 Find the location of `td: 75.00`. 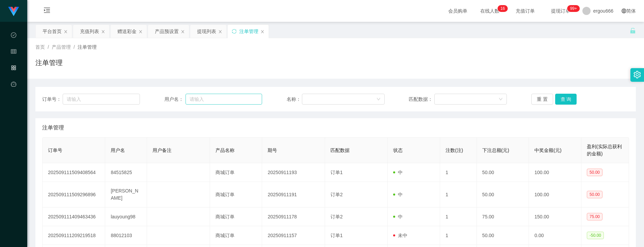

td: 75.00 is located at coordinates (503, 217).